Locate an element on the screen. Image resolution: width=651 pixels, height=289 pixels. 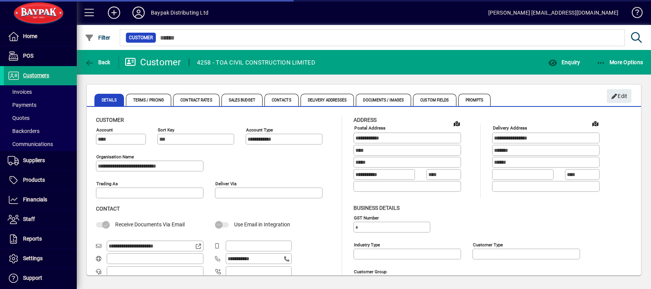
a: Backorders is located at coordinates (40, 131).